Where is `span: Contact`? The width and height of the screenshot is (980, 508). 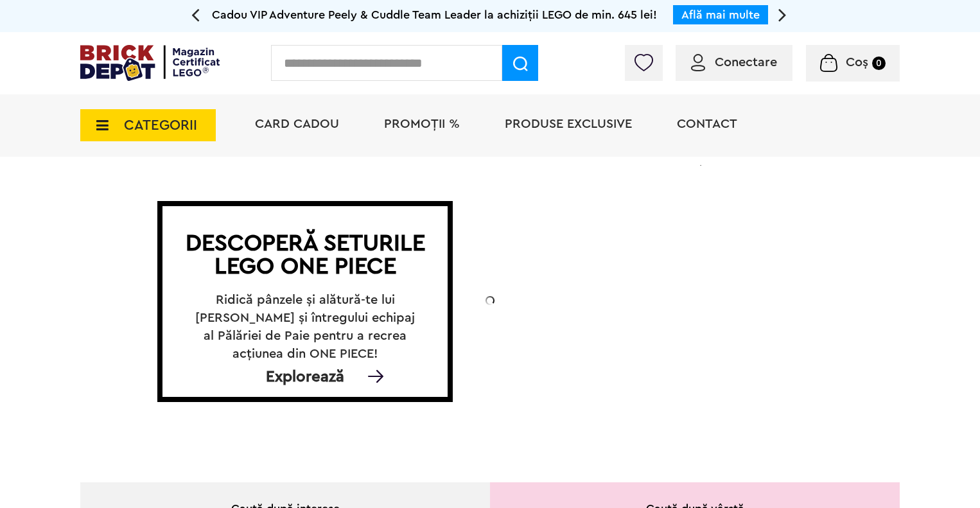 span: Contact is located at coordinates (707, 124).